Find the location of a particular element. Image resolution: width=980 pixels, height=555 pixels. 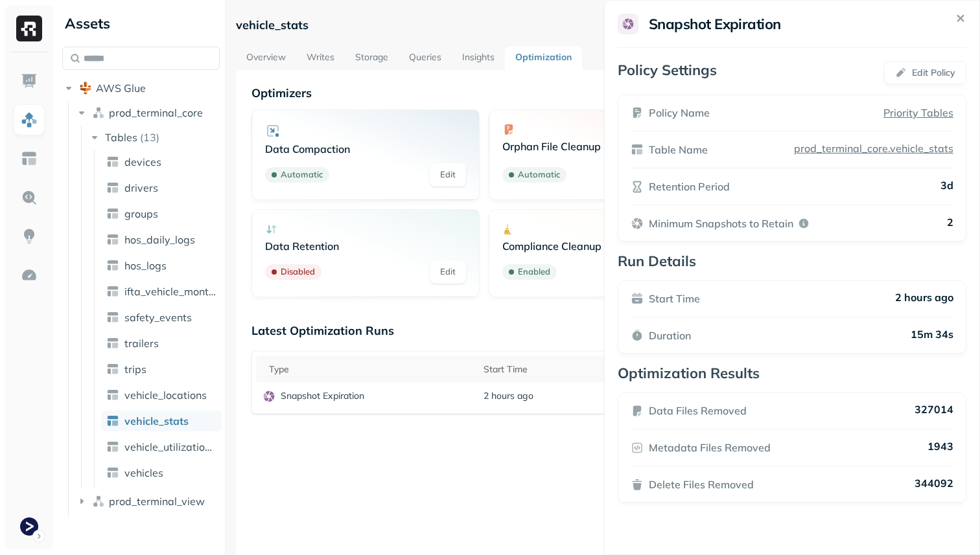

p: Metadata Files Removed is located at coordinates (709, 448).